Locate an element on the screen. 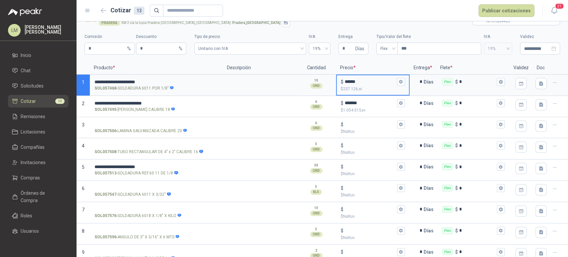 Image resolution: width=568 pixels, height=257 pixels. p: - ANGULO DE 3" X 3/16" X 6 MTS is located at coordinates (137, 237).